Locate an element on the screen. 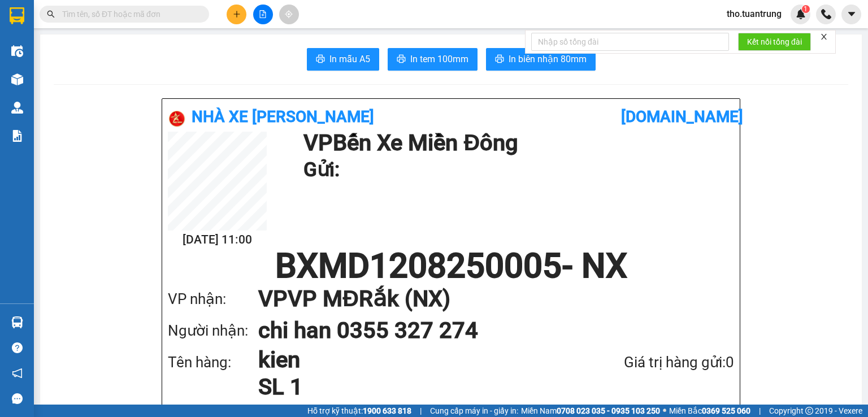  input: Tìm tên, số ĐT hoặc mã đơn is located at coordinates (129, 14).